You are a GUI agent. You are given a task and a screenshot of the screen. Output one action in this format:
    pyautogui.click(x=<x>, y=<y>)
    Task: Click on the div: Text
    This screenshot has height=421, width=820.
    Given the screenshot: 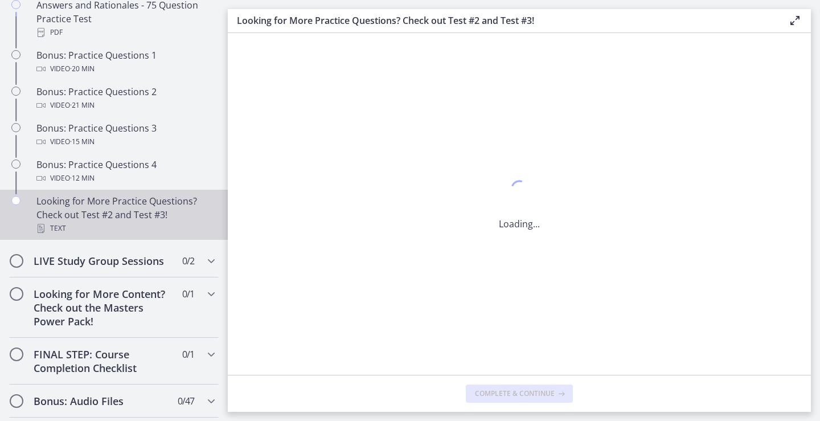 What is the action you would take?
    pyautogui.click(x=125, y=228)
    